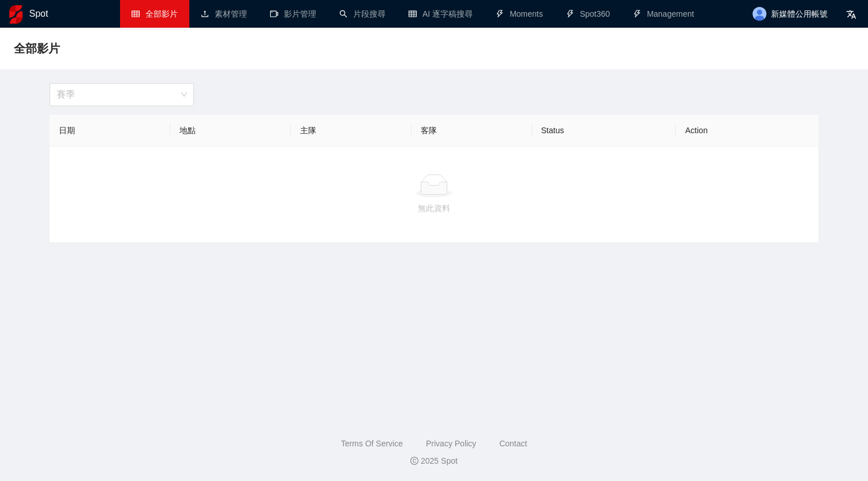  Describe the element at coordinates (513, 443) in the screenshot. I see `a: Contact` at that location.